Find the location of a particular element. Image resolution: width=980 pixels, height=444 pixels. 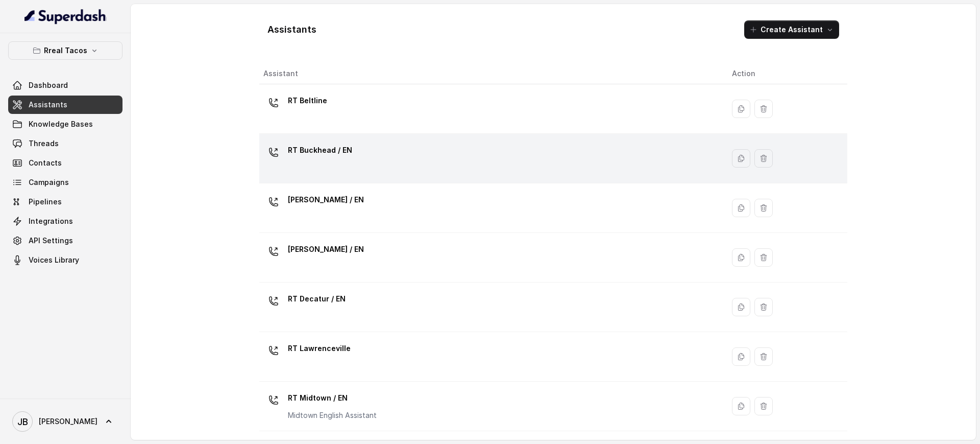

span: Knowledge Bases is located at coordinates (60, 125).